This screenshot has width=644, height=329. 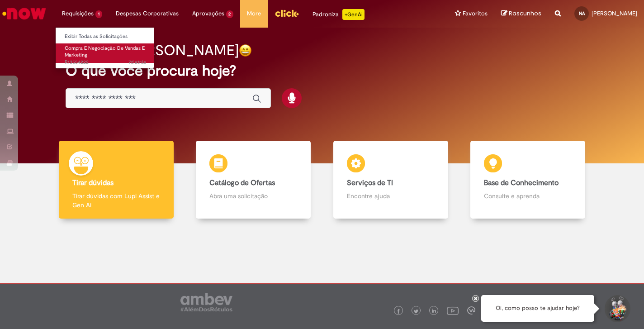 What do you see at coordinates (105, 63) in the screenshot?
I see `span: R13554222` at bounding box center [105, 63].